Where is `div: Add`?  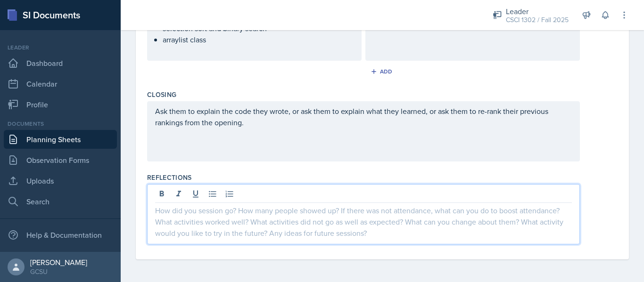
div: Add is located at coordinates (382, 72).